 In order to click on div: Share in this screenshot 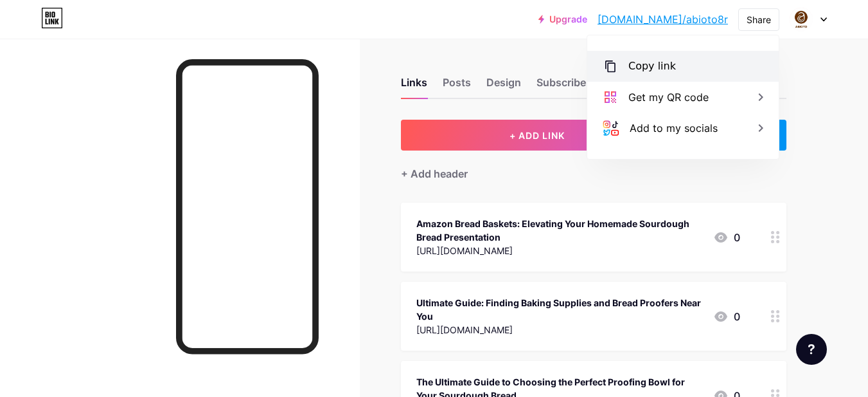, I will do `click(759, 19)`.